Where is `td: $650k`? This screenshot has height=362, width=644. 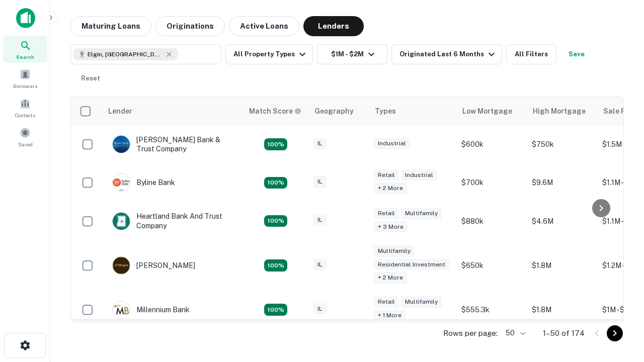 td: $650k is located at coordinates (491, 265).